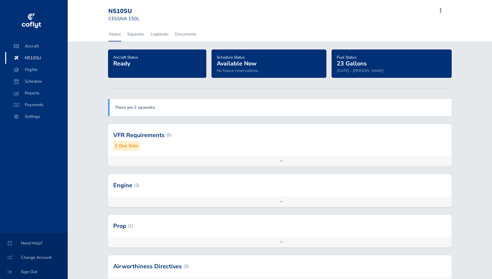  Describe the element at coordinates (122, 63) in the screenshot. I see `span: Ready` at that location.